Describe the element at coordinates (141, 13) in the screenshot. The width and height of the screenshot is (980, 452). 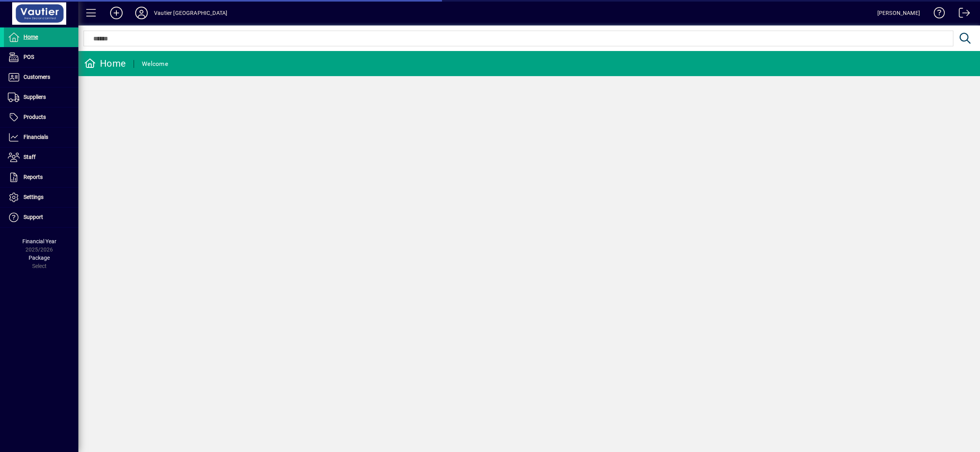
I see `button: Profile` at that location.